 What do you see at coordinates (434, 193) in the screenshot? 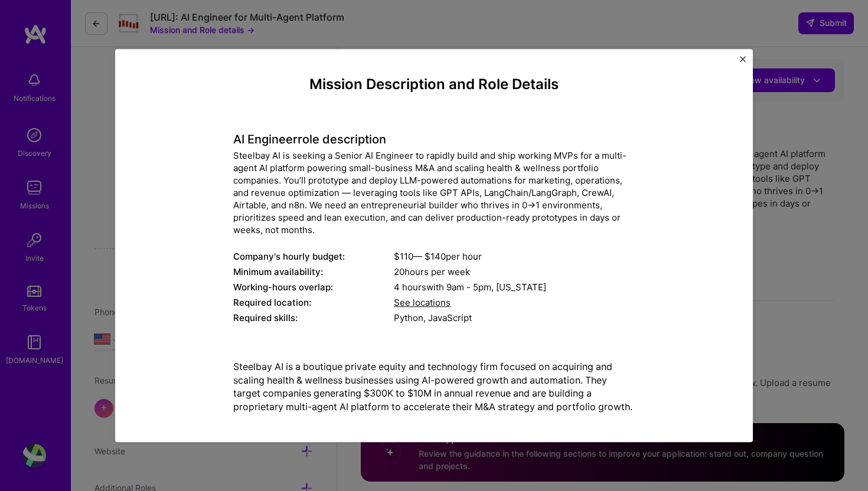
I see `div: Steelbay AI is seeking a Senior AI Engineer to rapidly build and ship working MVPs for a multi-ag...` at bounding box center [434, 193].